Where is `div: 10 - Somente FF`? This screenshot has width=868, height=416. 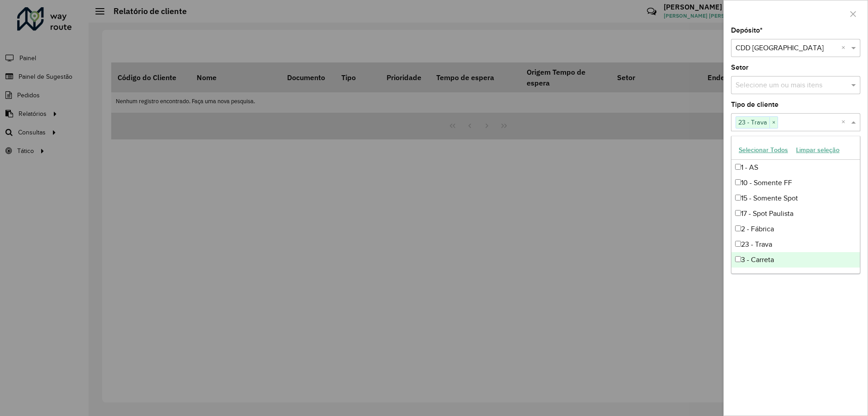
div: 10 - Somente FF is located at coordinates (796, 183).